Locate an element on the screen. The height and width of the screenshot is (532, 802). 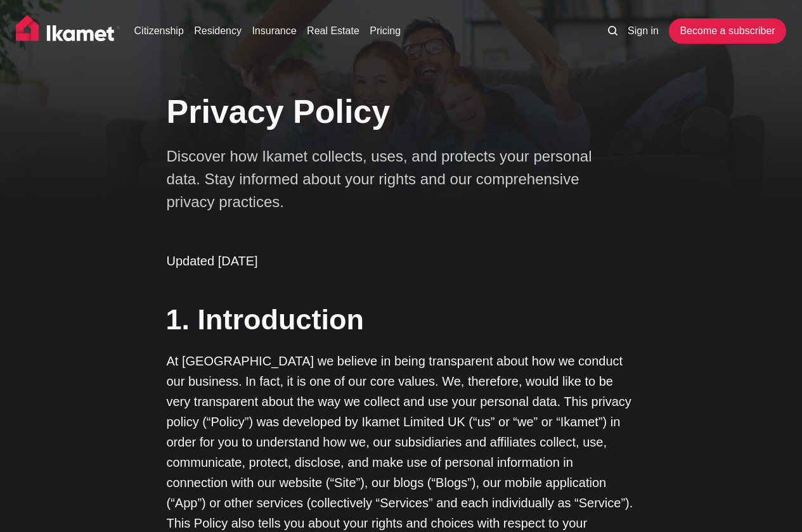
a: Real Estate is located at coordinates (333, 31).